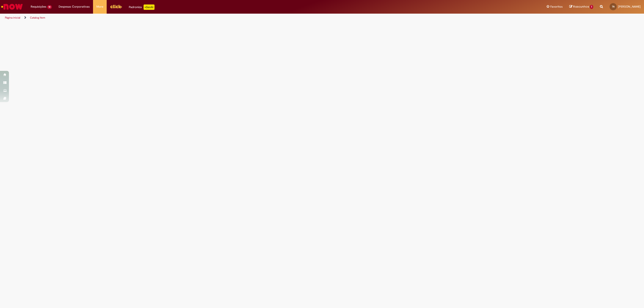  I want to click on span: Requisições, so click(39, 7).